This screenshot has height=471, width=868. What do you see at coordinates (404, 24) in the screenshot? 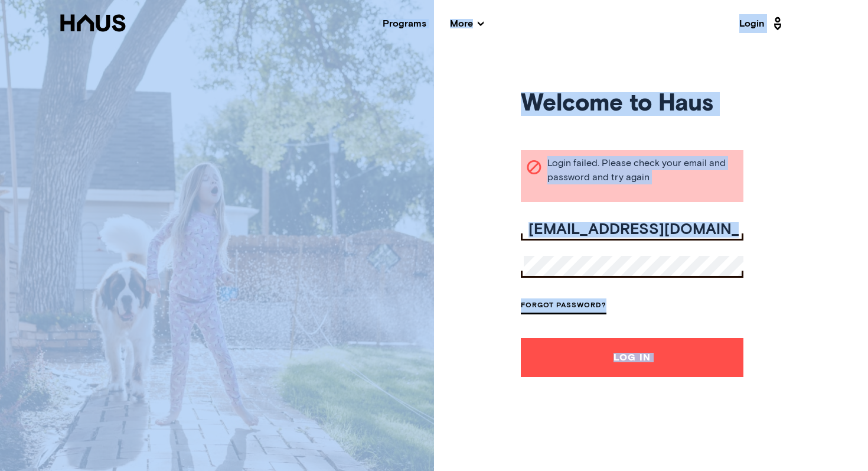
I see `a: Programs` at bounding box center [404, 24].